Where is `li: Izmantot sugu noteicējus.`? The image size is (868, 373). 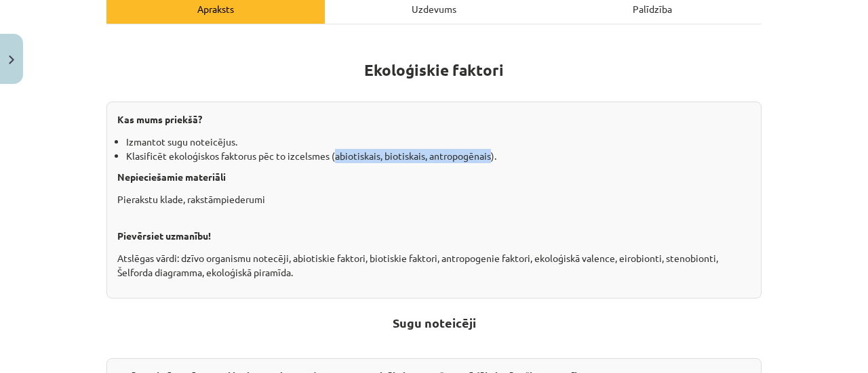
li: Izmantot sugu noteicējus. is located at coordinates (438, 141).